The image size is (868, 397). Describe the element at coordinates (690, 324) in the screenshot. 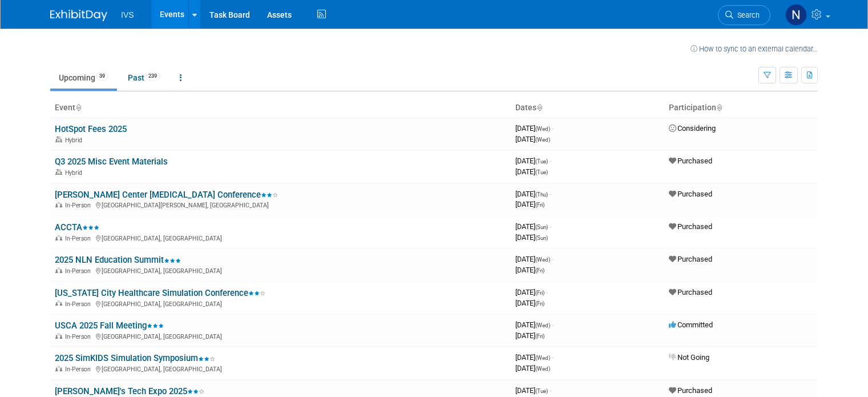

I see `span: Committed` at that location.